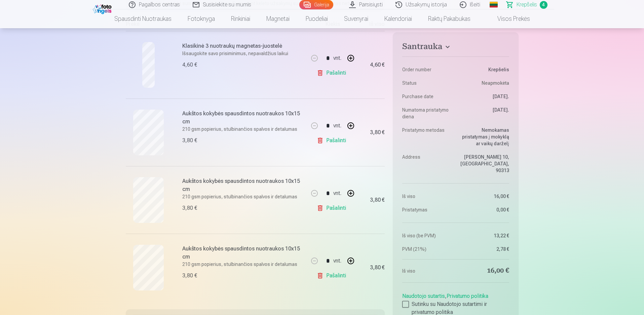 The height and width of the screenshot is (315, 644). I want to click on h6: Klasikinė 3 nuotraukų magnetas-juostelė, so click(243, 46).